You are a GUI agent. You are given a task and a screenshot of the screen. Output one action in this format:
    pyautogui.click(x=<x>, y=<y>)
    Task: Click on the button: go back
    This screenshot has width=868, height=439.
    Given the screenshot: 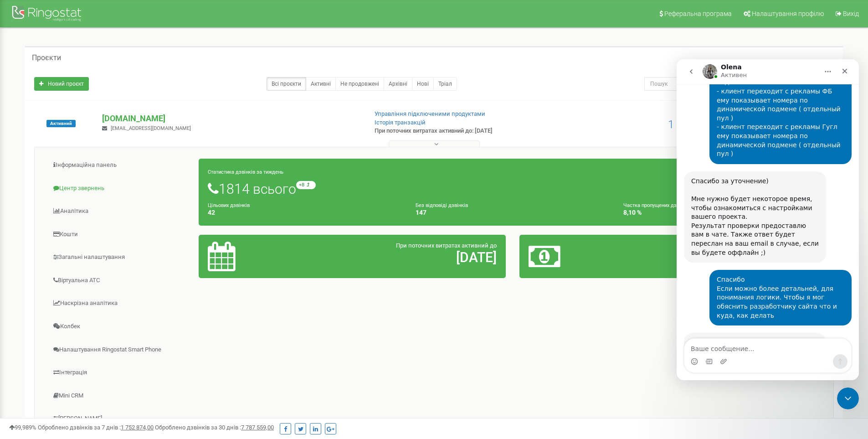 What is the action you would take?
    pyautogui.click(x=14, y=12)
    